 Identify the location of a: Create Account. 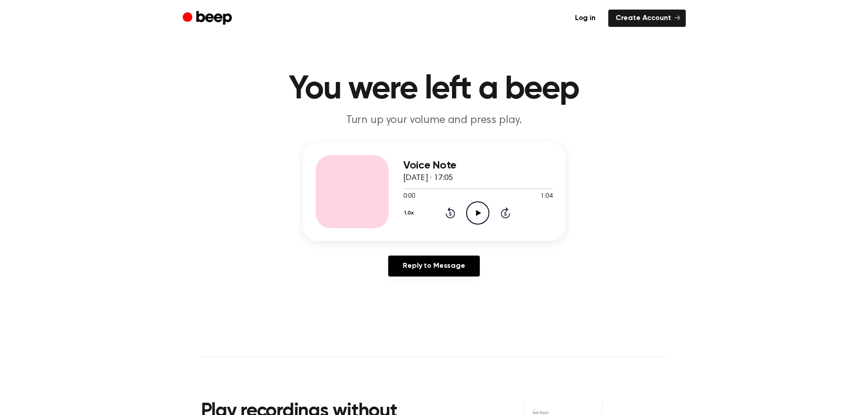
(647, 18).